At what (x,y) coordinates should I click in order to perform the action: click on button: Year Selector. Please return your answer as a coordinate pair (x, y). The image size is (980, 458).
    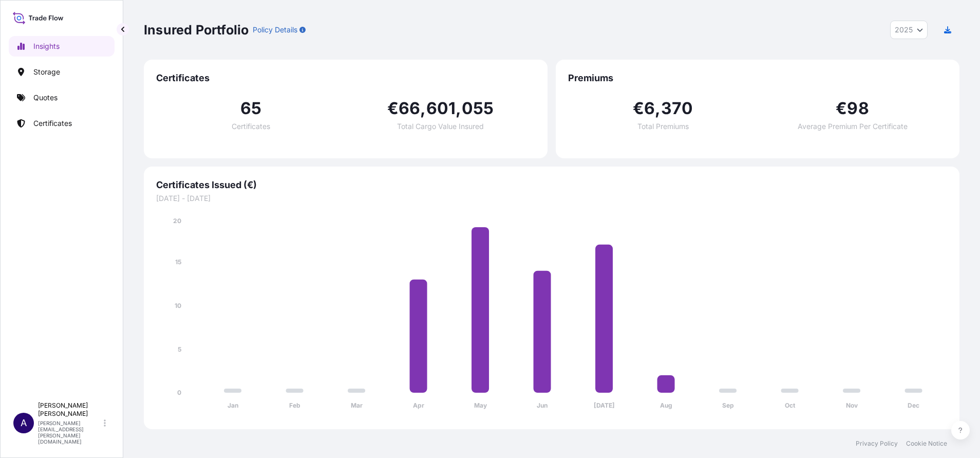
    Looking at the image, I should click on (909, 30).